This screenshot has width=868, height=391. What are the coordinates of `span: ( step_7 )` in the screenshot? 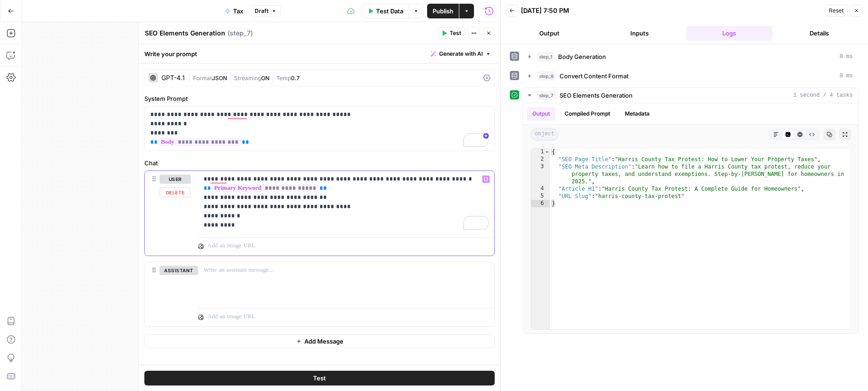 It's located at (240, 33).